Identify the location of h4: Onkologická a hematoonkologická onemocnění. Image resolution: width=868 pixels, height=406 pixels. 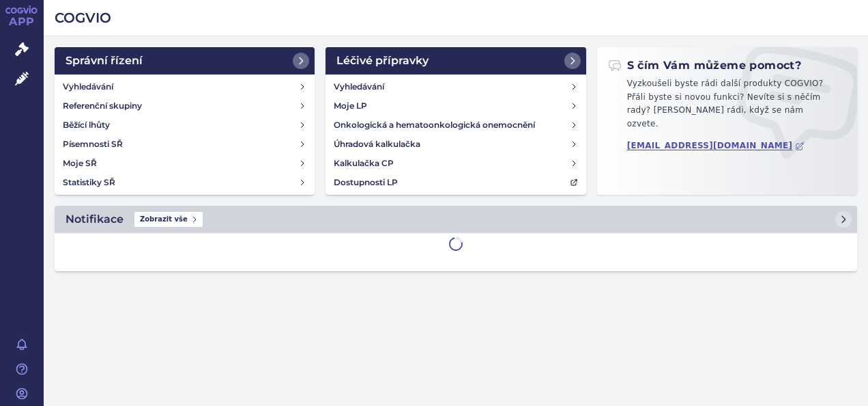
(434, 125).